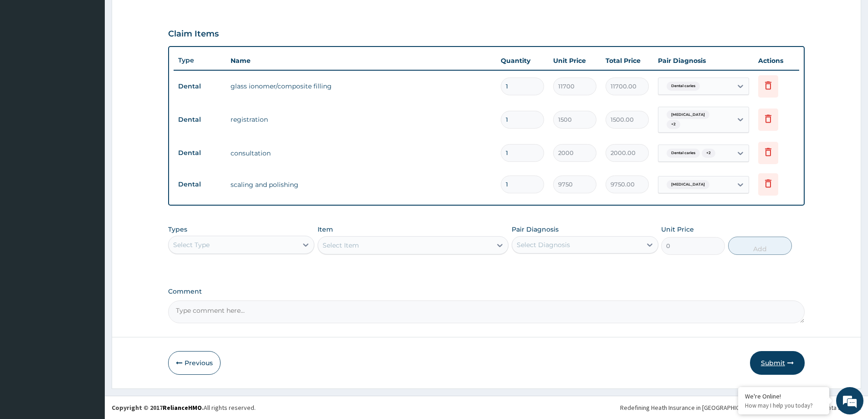 The height and width of the screenshot is (419, 868). What do you see at coordinates (486, 407) in the screenshot?
I see `footer: All rights reserved.` at bounding box center [486, 407].